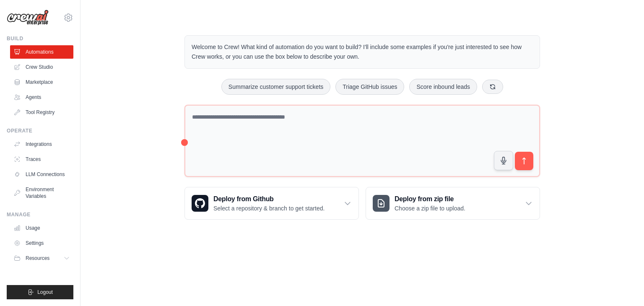 The width and height of the screenshot is (644, 306). Describe the element at coordinates (42, 52) in the screenshot. I see `a: Automations` at that location.